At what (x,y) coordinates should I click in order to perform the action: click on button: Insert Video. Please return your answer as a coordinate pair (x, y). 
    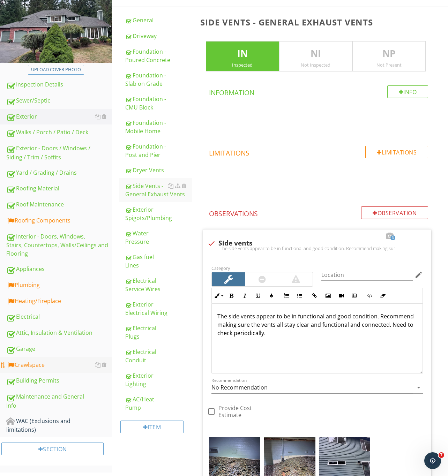
    Looking at the image, I should click on (341, 296).